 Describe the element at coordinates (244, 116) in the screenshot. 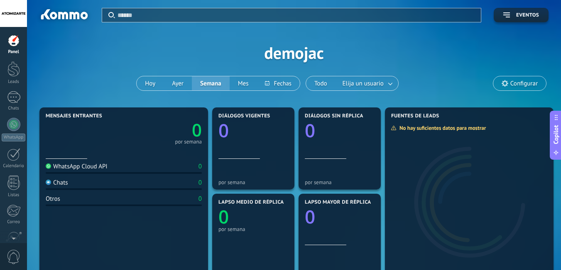

I see `span: Diálogos vigentes` at that location.